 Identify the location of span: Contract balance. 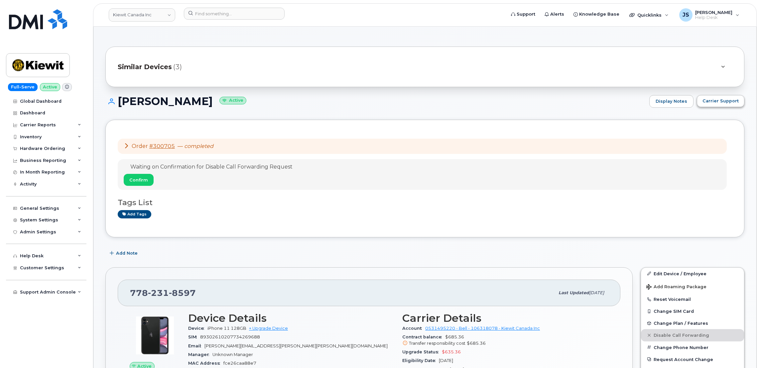
(424, 337).